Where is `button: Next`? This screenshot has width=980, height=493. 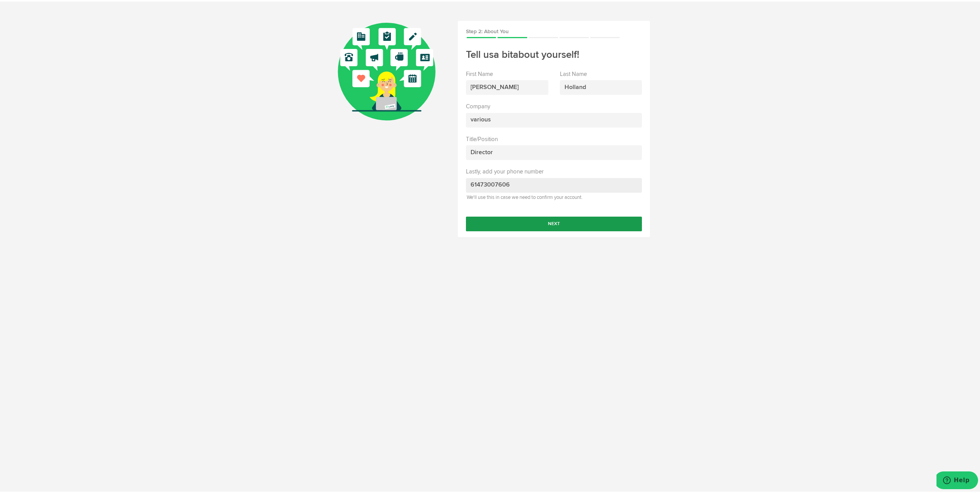
button: Next is located at coordinates (554, 223).